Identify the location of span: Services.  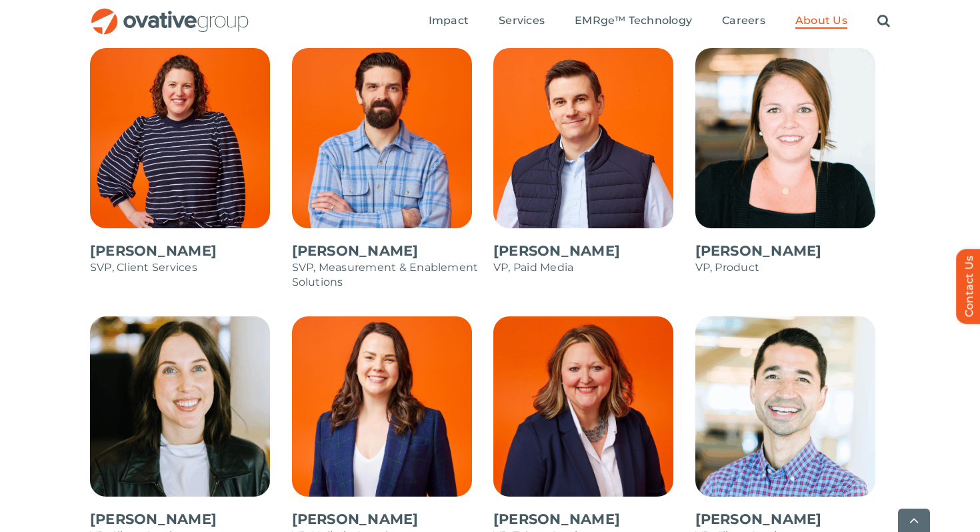
(521, 21).